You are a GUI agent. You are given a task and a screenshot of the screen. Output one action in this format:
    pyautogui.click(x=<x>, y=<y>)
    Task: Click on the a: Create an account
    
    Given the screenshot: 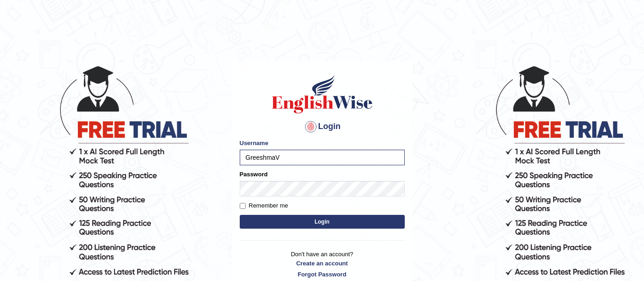 What is the action you would take?
    pyautogui.click(x=322, y=263)
    